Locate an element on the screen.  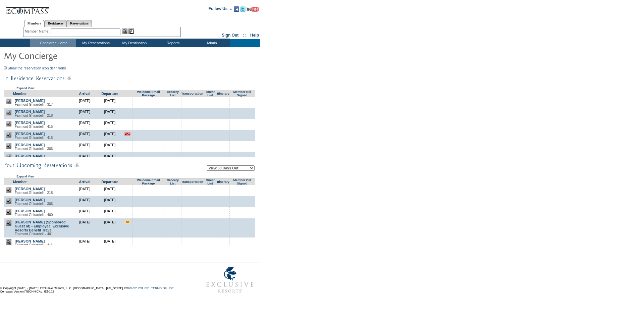
a: Reservations is located at coordinates (79, 23).